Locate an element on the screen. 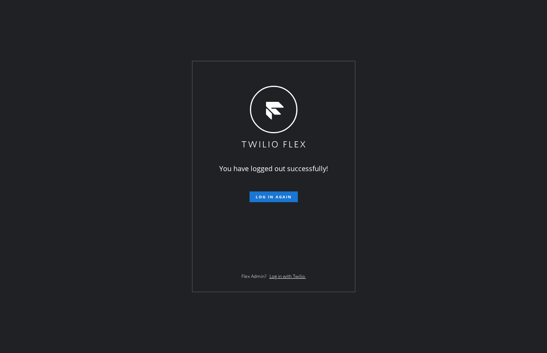 The height and width of the screenshot is (353, 547). span: Log in with Twilio. is located at coordinates (287, 276).